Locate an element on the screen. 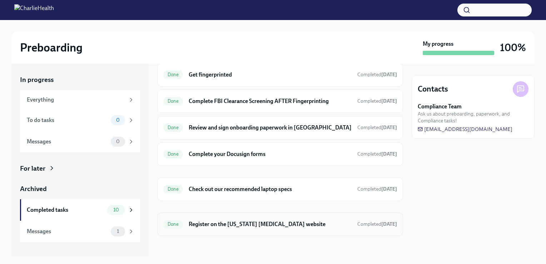  a: In progress is located at coordinates (80, 80).